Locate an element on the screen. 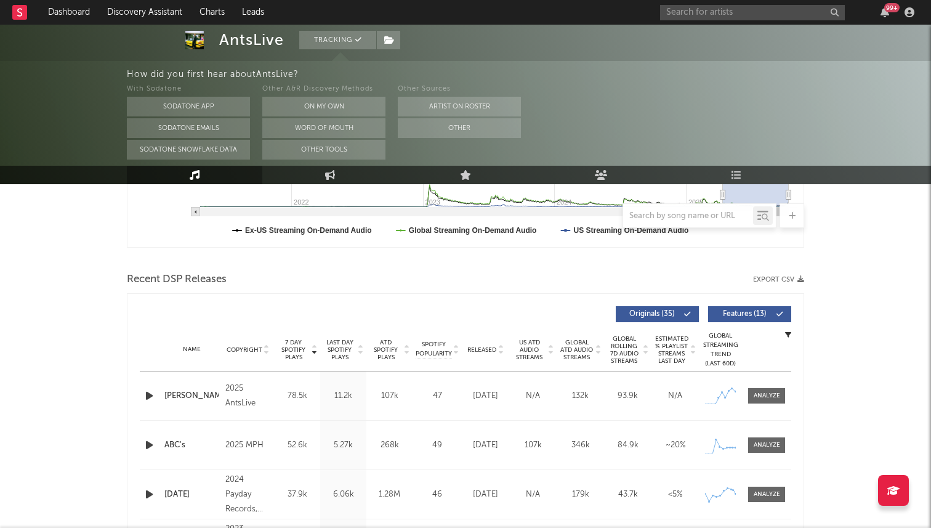  div: ABC's is located at coordinates (192, 445).